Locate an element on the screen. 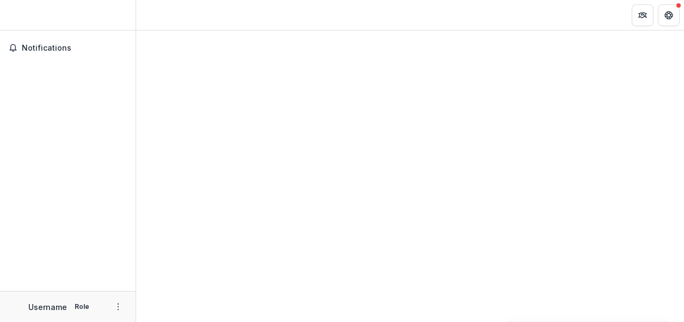 This screenshot has height=322, width=684. p: Username is located at coordinates (47, 307).